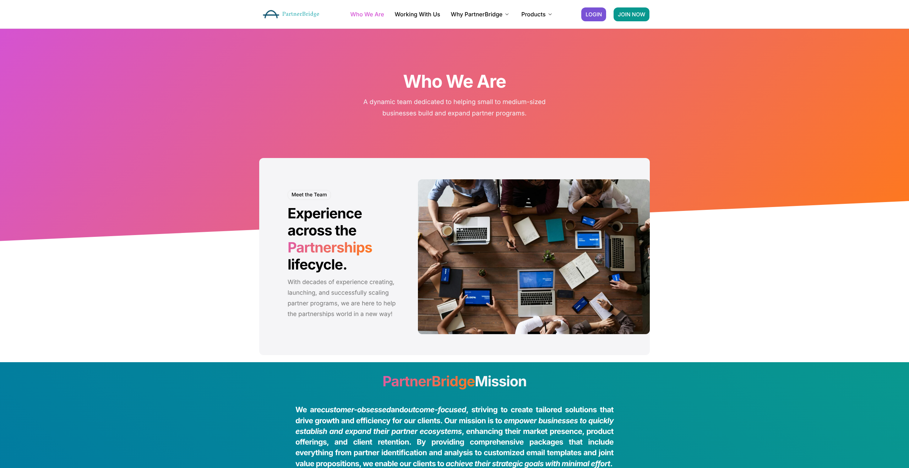 This screenshot has height=468, width=909. I want to click on p: With decades of experience creating, launching, and successfully scaling partner programs, we are..., so click(342, 298).